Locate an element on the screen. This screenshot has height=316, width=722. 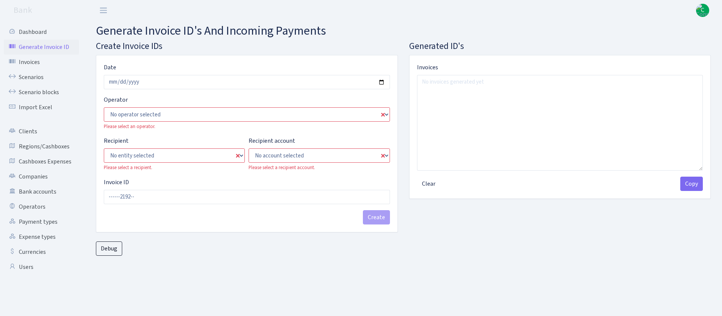
a: Currencies is located at coordinates (41, 252).